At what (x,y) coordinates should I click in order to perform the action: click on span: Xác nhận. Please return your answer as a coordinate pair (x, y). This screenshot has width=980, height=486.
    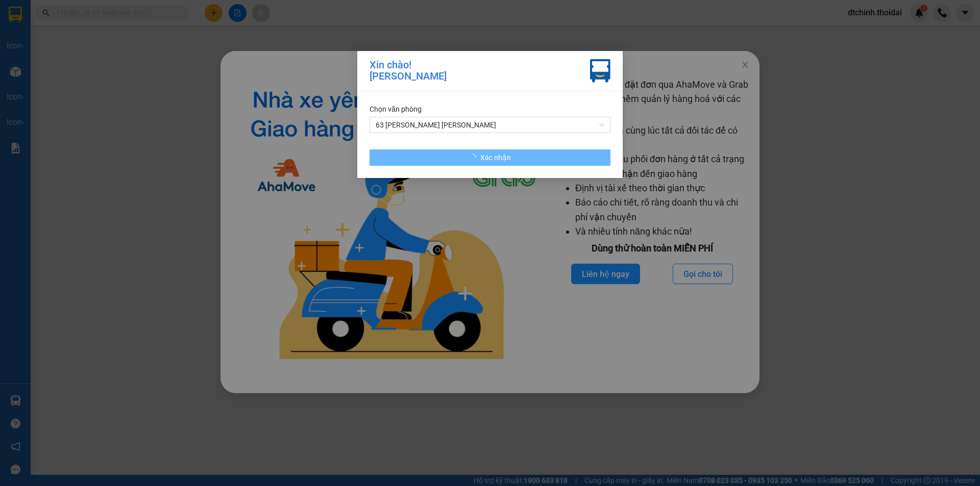
    Looking at the image, I should click on (496, 157).